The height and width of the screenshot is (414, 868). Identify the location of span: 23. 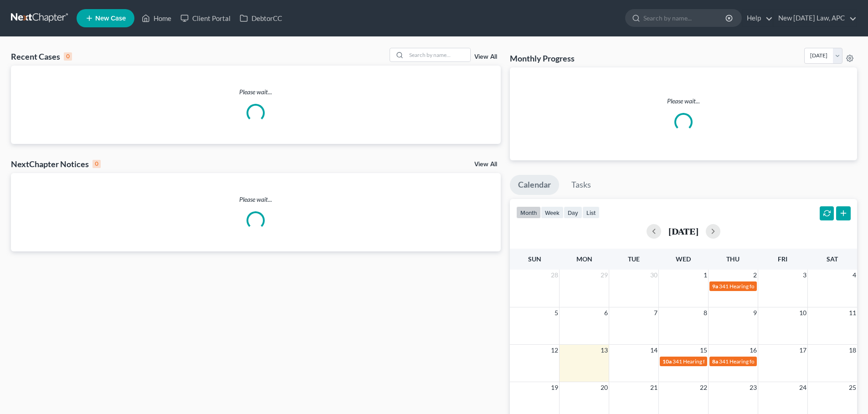
(753, 387).